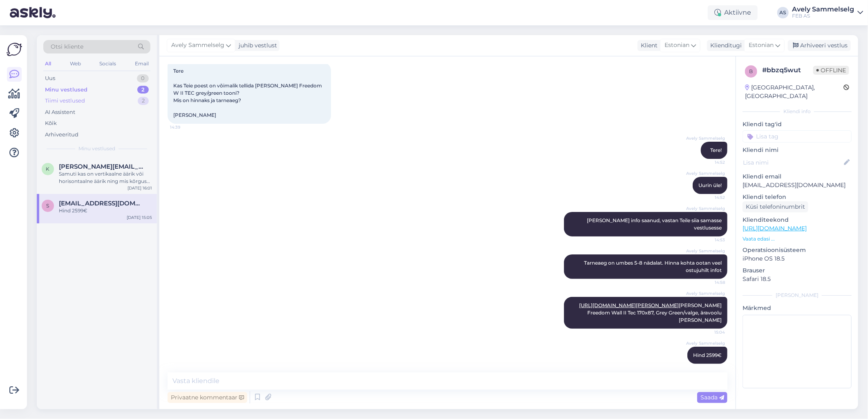 Image resolution: width=868 pixels, height=419 pixels. Describe the element at coordinates (797, 112) in the screenshot. I see `div: Kliendi info` at that location.